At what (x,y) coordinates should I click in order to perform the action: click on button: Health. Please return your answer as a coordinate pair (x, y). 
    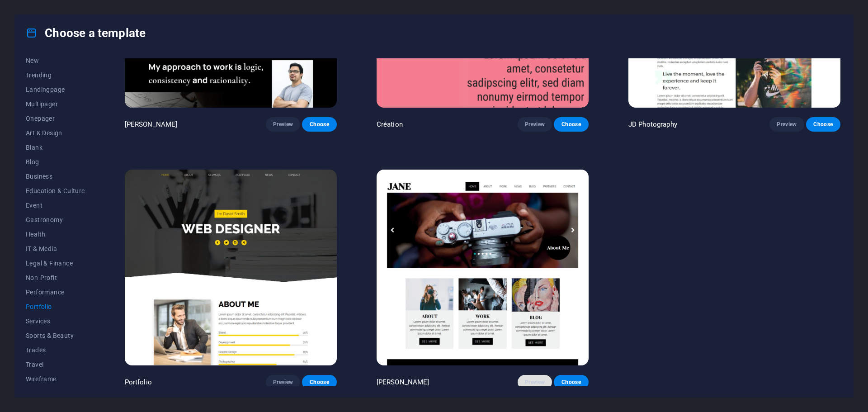
    Looking at the image, I should click on (55, 234).